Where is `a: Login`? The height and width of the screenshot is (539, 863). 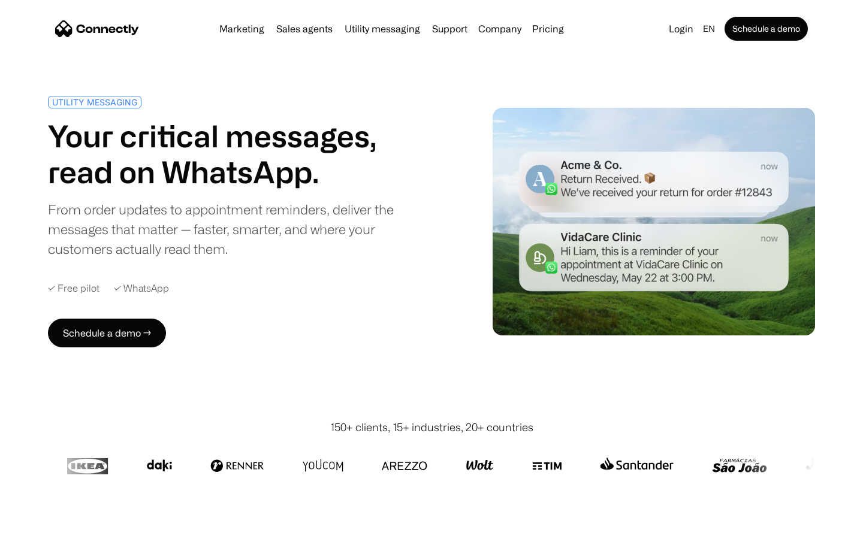
a: Login is located at coordinates (681, 29).